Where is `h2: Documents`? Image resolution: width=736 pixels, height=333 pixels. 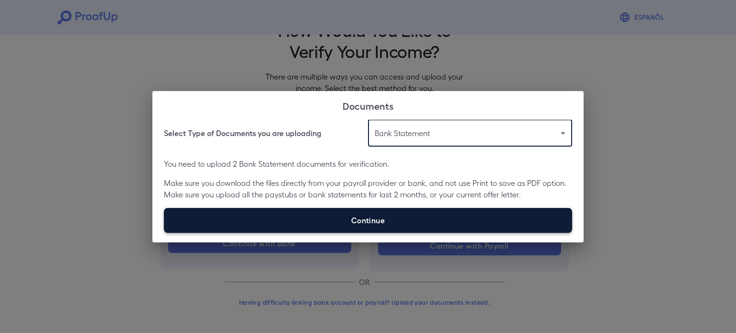
h2: Documents is located at coordinates (368, 105).